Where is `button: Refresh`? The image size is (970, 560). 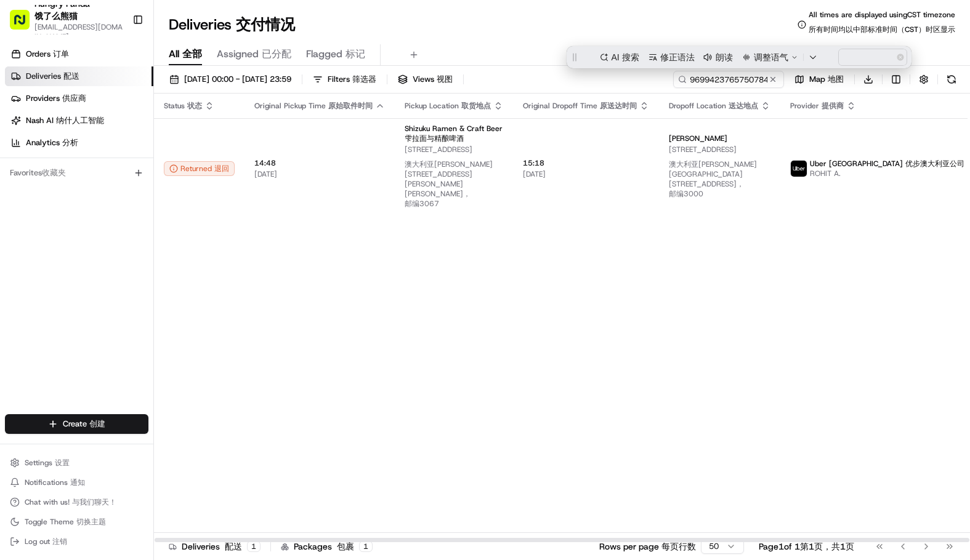 button: Refresh is located at coordinates (952, 80).